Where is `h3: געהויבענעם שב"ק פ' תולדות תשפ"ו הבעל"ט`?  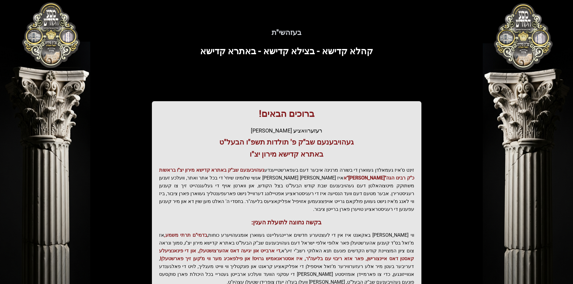
h3: געהויבענעם שב"ק פ' תולדות תשפ"ו הבעל"ט is located at coordinates (287, 142).